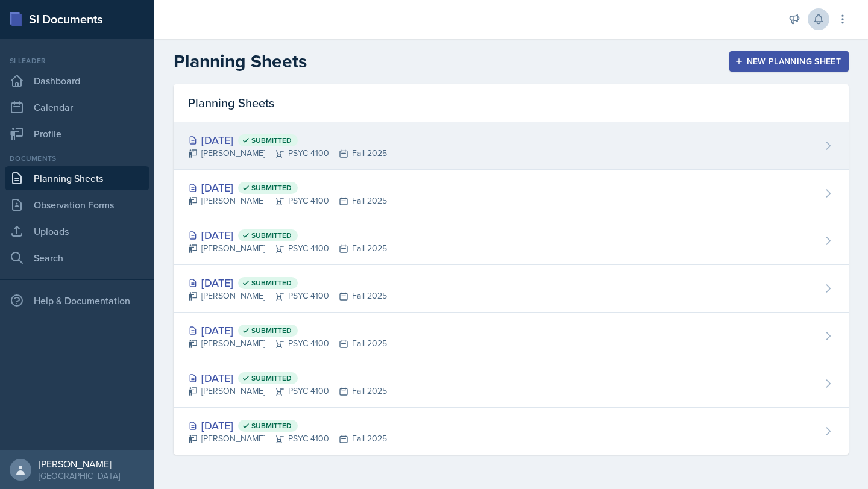 The width and height of the screenshot is (868, 489). I want to click on a: Uploads, so click(77, 231).